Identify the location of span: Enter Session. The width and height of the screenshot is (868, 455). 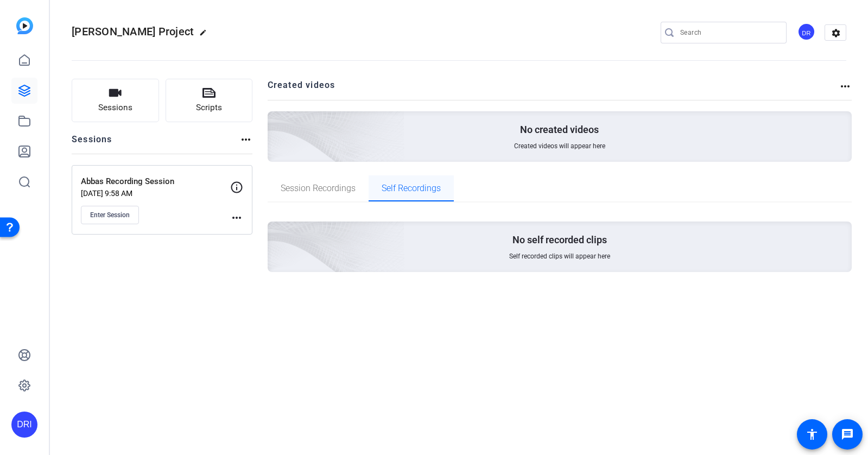
(110, 215).